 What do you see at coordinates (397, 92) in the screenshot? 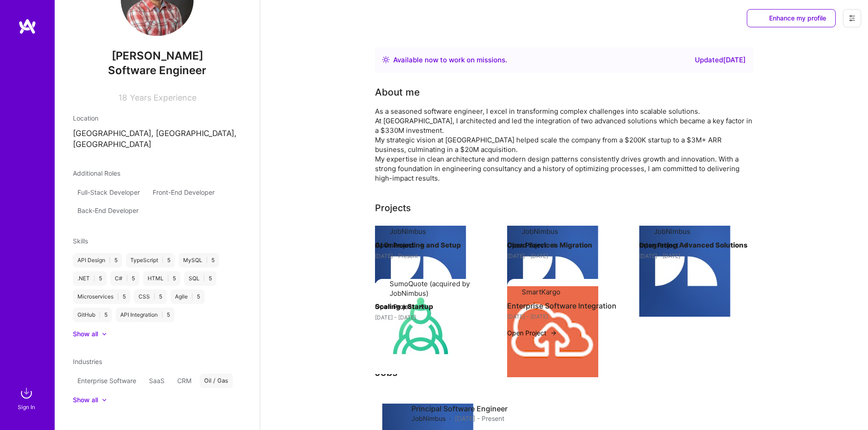
I see `div: About me` at bounding box center [397, 92].